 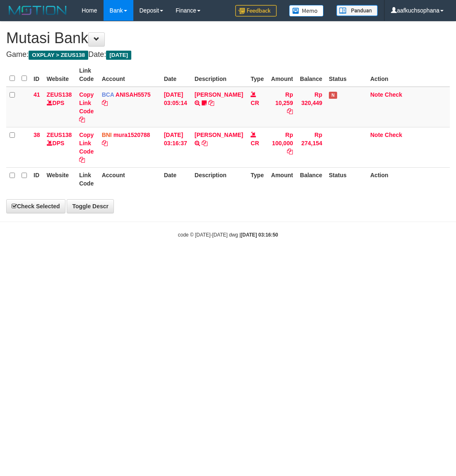 What do you see at coordinates (37, 134) in the screenshot?
I see `span: 38` at bounding box center [37, 134].